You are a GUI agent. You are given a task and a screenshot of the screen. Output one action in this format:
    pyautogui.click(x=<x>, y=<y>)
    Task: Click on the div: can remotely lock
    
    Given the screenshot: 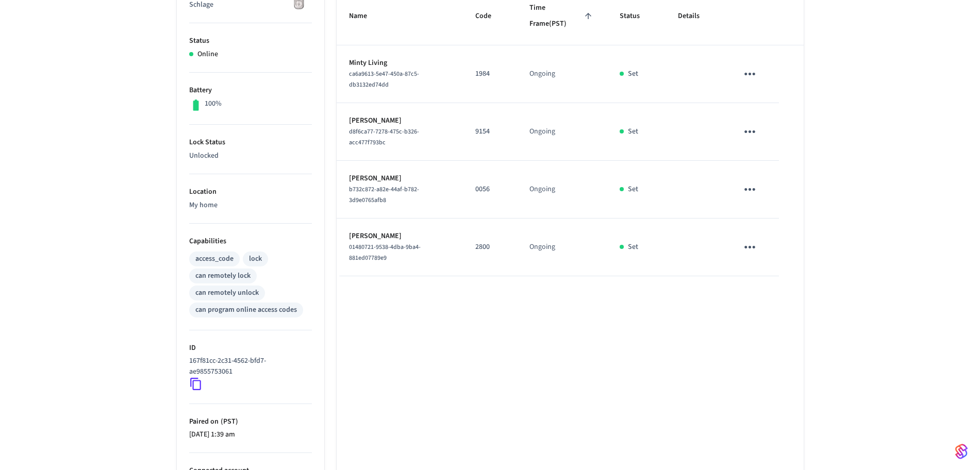 What is the action you would take?
    pyautogui.click(x=223, y=276)
    